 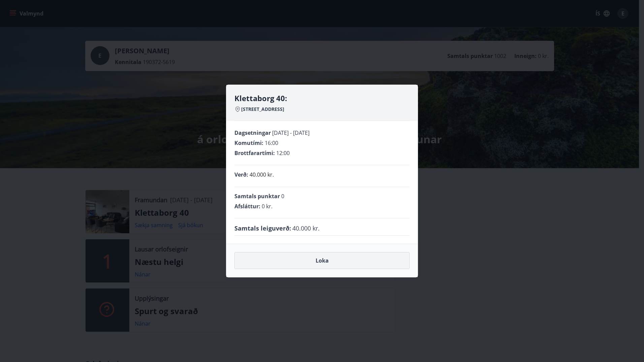 I want to click on p: 40.000 kr., so click(x=262, y=175).